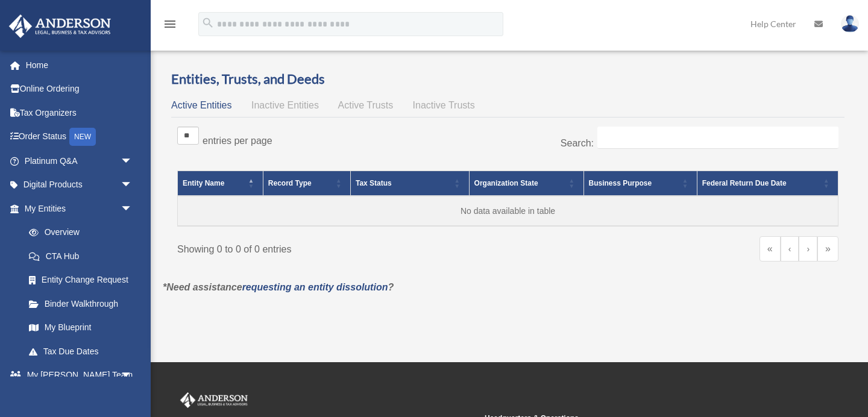  I want to click on span: Organization State, so click(506, 183).